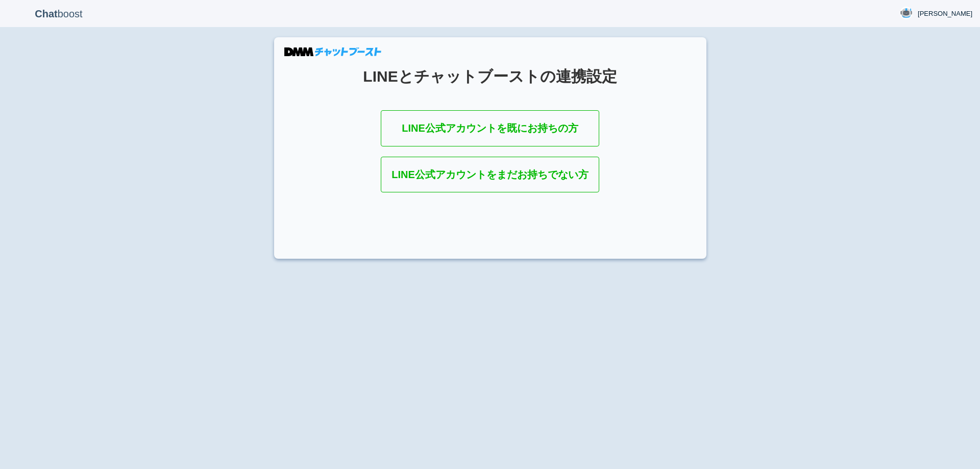 The height and width of the screenshot is (469, 980). I want to click on img: DMMチャットブースト, so click(333, 51).